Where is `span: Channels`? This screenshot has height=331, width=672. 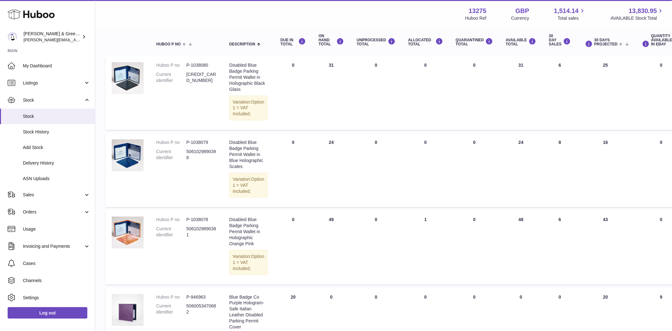 span: Channels is located at coordinates (57, 280).